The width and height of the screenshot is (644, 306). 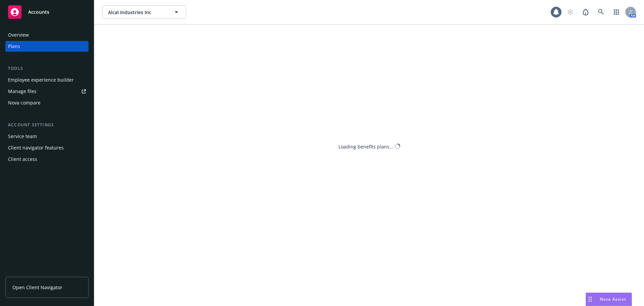 What do you see at coordinates (590, 299) in the screenshot?
I see `div: Drag to move` at bounding box center [590, 299].